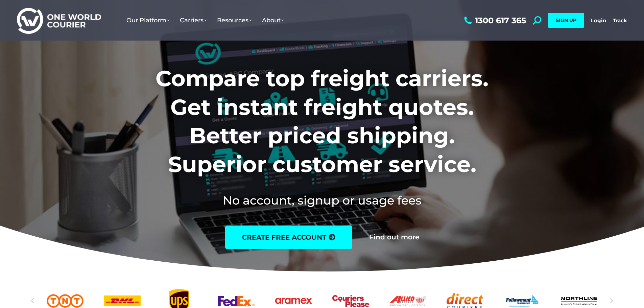 Image resolution: width=644 pixels, height=308 pixels. Describe the element at coordinates (620, 20) in the screenshot. I see `a: Track` at that location.